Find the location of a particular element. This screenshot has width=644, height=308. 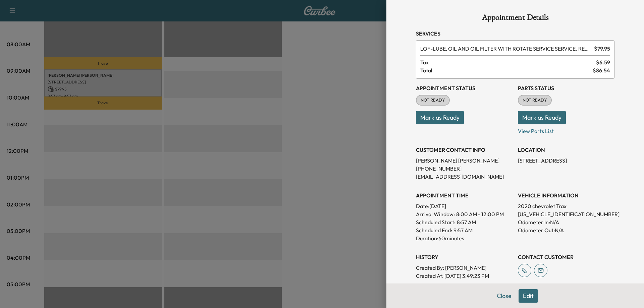

h3: Parts Status is located at coordinates (566, 88).